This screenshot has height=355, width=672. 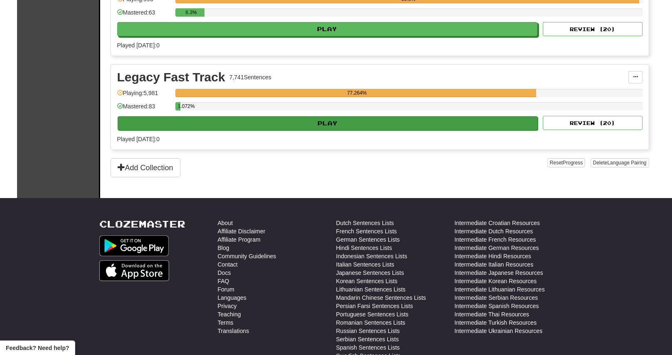 What do you see at coordinates (191, 12) in the screenshot?
I see `div: 6.3%` at bounding box center [191, 12].